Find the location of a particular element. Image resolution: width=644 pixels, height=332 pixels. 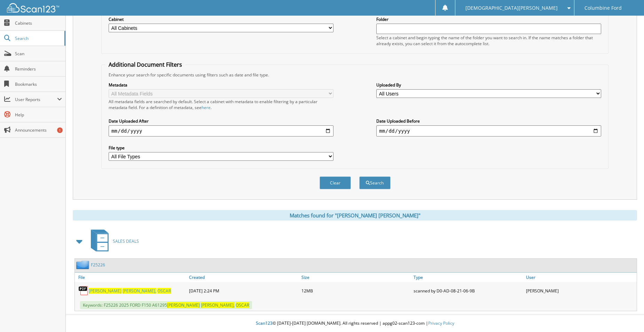

div: 12MB is located at coordinates (356, 291).